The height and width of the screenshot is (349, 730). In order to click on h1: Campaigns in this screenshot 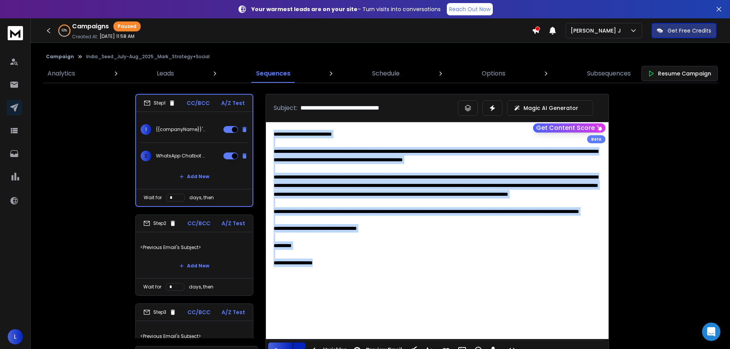, I will do `click(90, 26)`.